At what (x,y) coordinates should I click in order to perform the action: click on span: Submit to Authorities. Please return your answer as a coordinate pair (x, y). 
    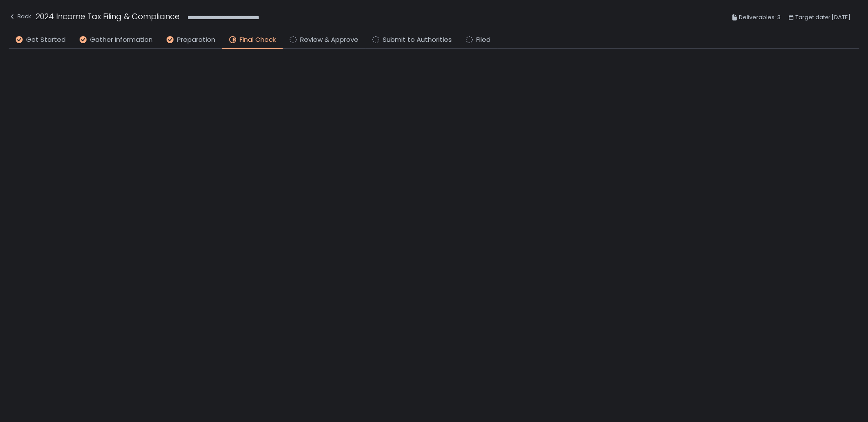
    Looking at the image, I should click on (417, 40).